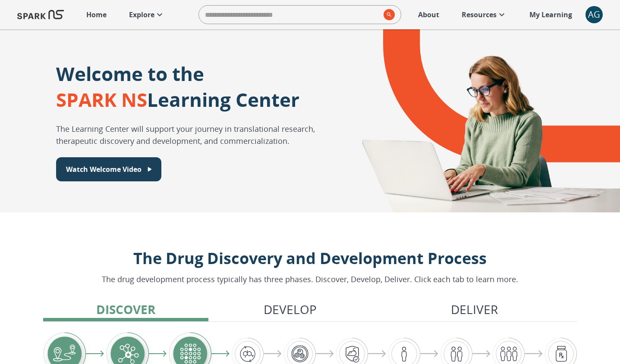 This screenshot has height=364, width=620. I want to click on p: Watch Welcome Video, so click(103, 169).